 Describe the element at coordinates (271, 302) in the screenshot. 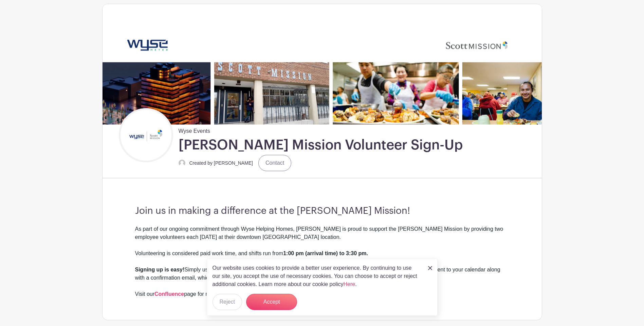

I see `button: Accept` at that location.